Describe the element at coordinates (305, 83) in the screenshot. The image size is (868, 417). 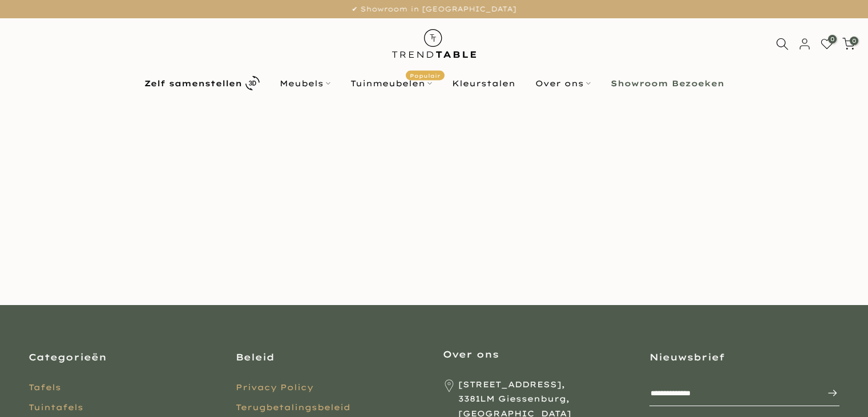
I see `a: Meubels` at that location.